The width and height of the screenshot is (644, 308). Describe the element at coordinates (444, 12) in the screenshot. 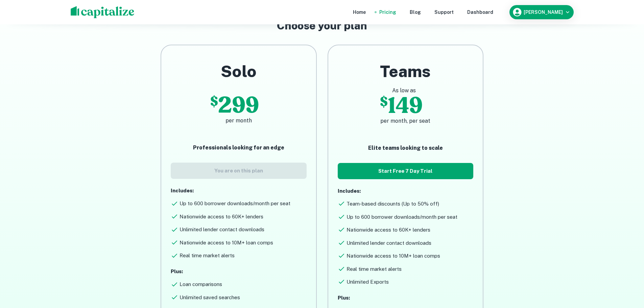

I see `a: Support` at that location.